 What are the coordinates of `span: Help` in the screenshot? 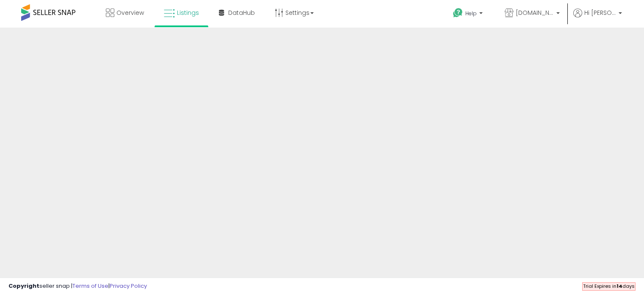 It's located at (471, 13).